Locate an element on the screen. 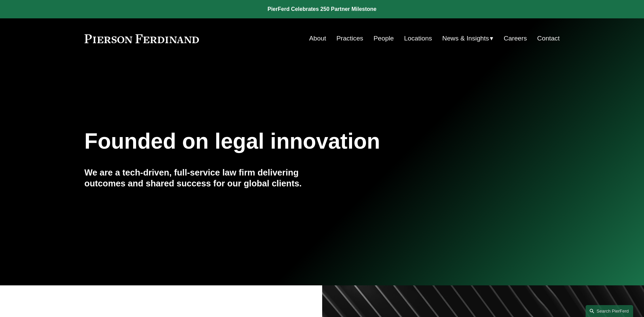 The height and width of the screenshot is (317, 644). a: Search this site is located at coordinates (610, 311).